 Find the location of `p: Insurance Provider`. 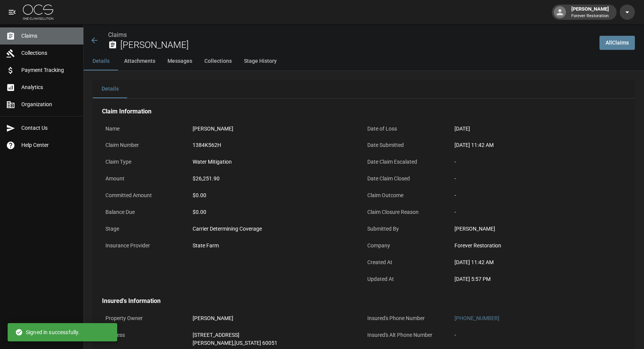

p: Insurance Provider is located at coordinates (146, 245).